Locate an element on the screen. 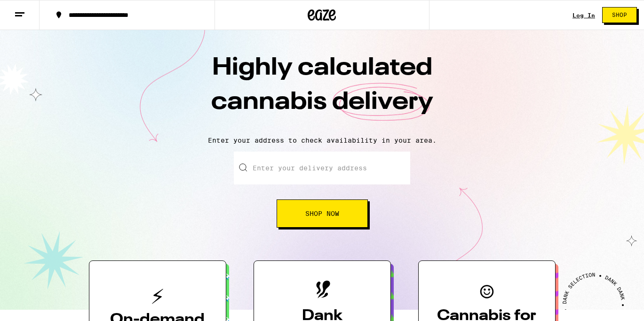 The width and height of the screenshot is (644, 321). a: Log In is located at coordinates (584, 15).